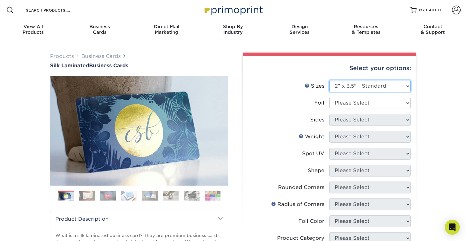 The width and height of the screenshot is (466, 241). I want to click on div: Shape, so click(316, 171).